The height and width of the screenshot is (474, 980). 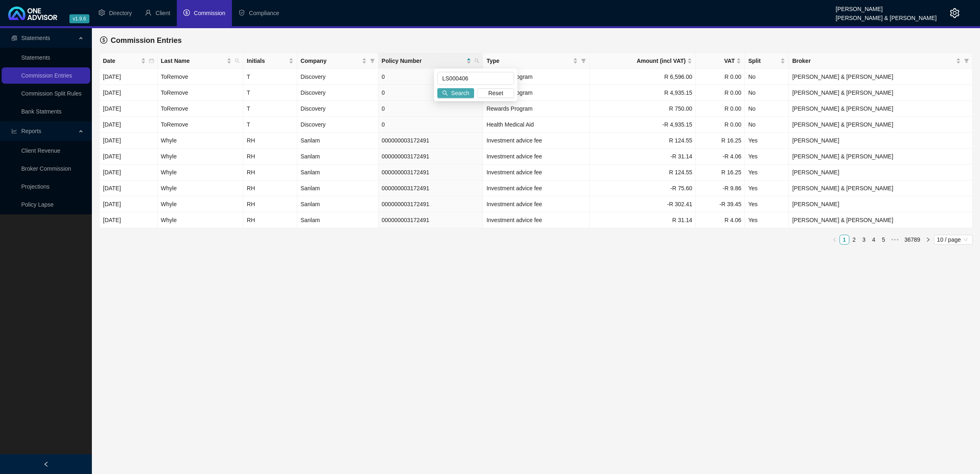 What do you see at coordinates (643, 172) in the screenshot?
I see `td: R 124.55` at bounding box center [643, 172].